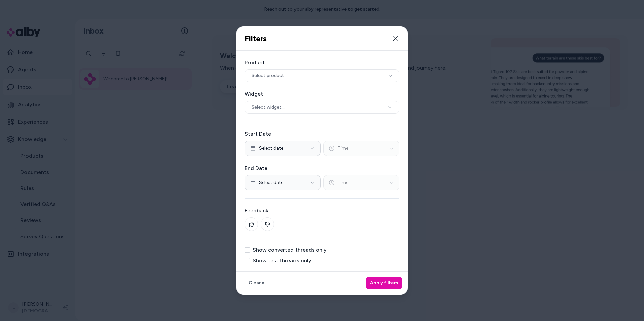 The width and height of the screenshot is (644, 321). I want to click on h2: Filters, so click(256, 39).